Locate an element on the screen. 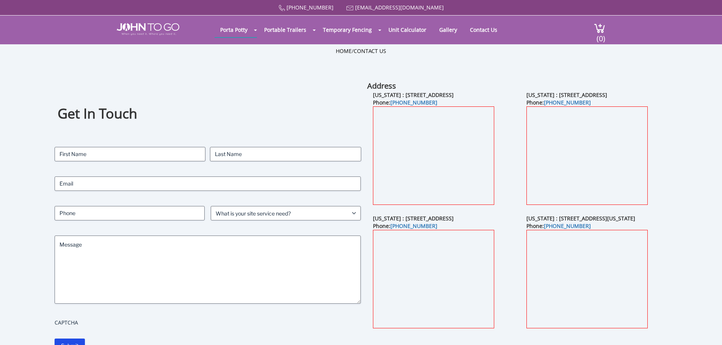 This screenshot has height=345, width=722. h1: Get In Touch is located at coordinates (208, 114).